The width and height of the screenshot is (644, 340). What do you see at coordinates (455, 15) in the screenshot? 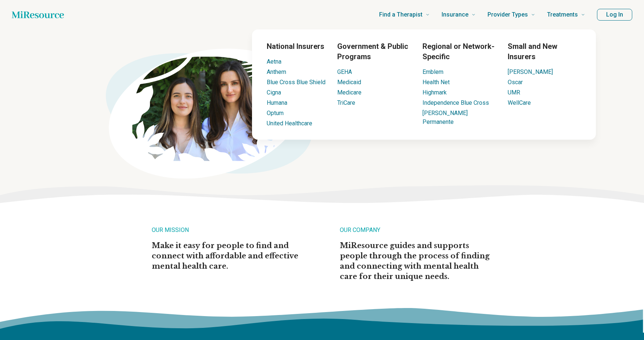
I see `span: Insurance` at bounding box center [455, 15].